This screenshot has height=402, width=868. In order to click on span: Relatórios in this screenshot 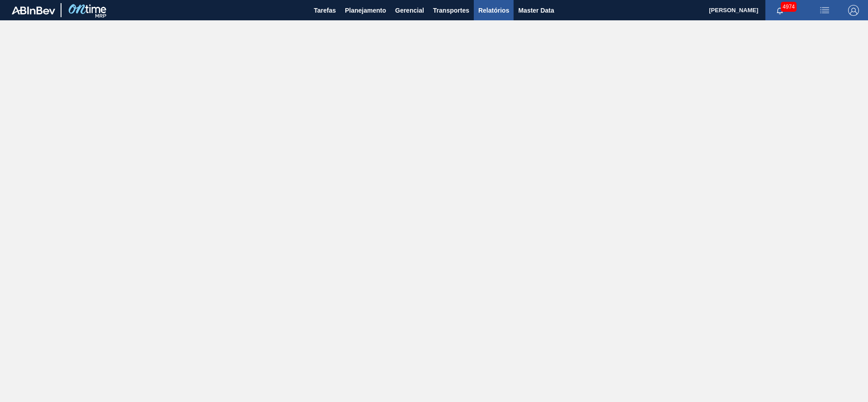, I will do `click(494, 11)`.